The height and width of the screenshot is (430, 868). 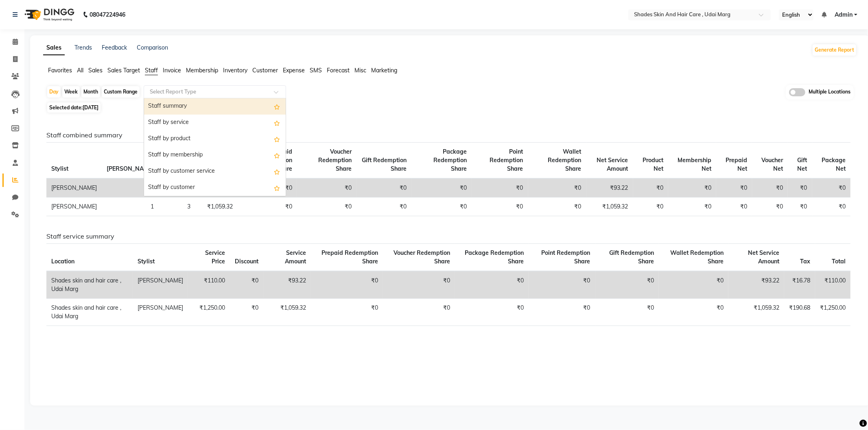 What do you see at coordinates (843, 15) in the screenshot?
I see `span: Admin` at bounding box center [843, 15].